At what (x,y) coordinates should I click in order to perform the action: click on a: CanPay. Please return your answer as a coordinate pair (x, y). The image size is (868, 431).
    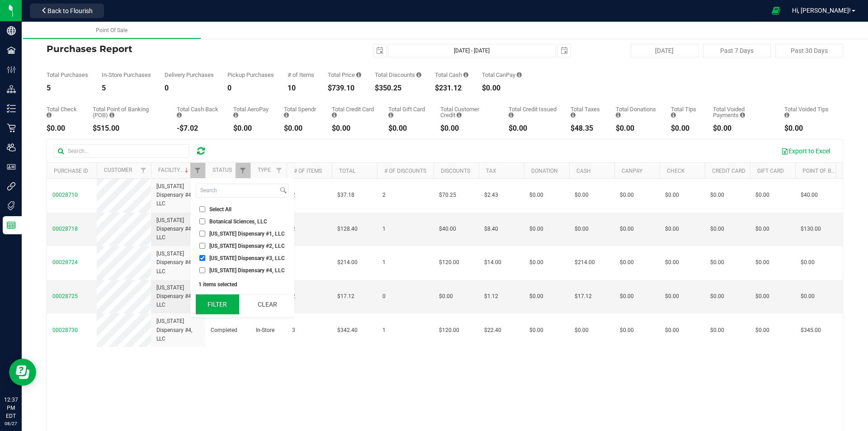
    Looking at the image, I should click on (632, 171).